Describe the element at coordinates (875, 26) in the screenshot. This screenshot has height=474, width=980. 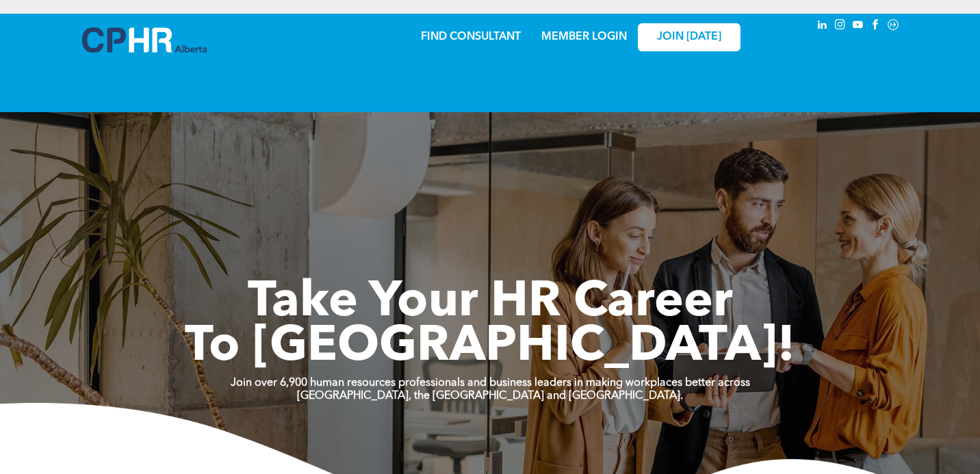
I see `a: facebook` at that location.